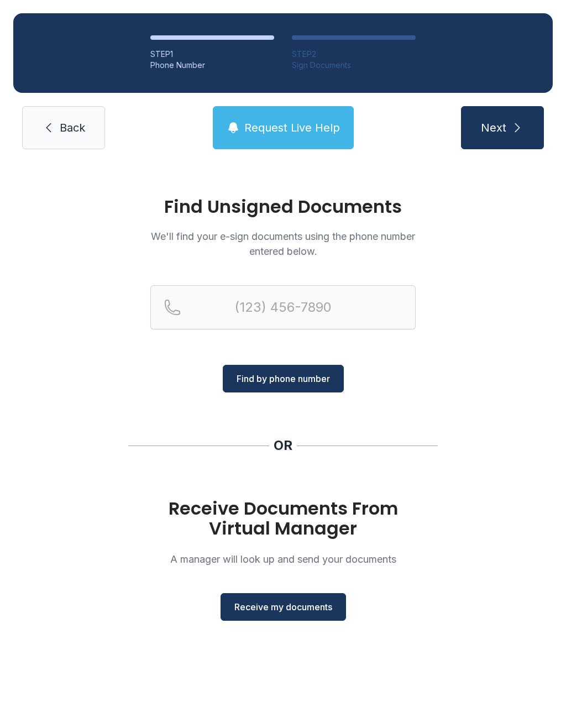 Image resolution: width=566 pixels, height=728 pixels. Describe the element at coordinates (494, 128) in the screenshot. I see `span: Next` at that location.